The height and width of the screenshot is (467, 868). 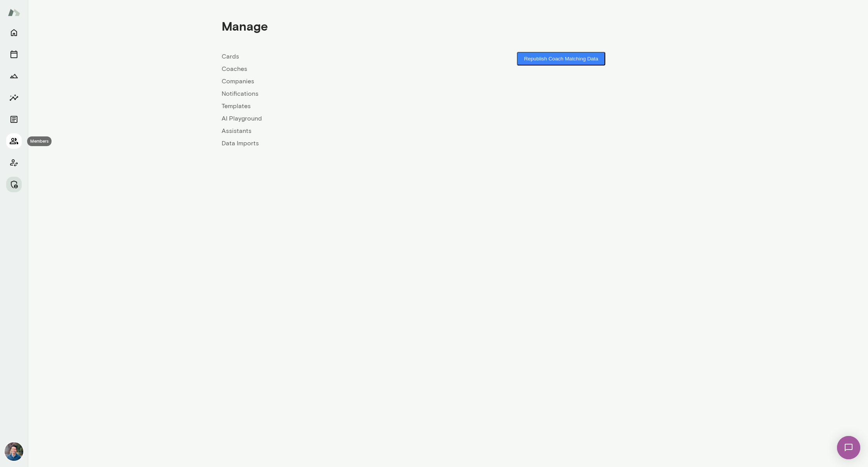 What do you see at coordinates (14, 120) in the screenshot?
I see `button: Documents` at bounding box center [14, 120].